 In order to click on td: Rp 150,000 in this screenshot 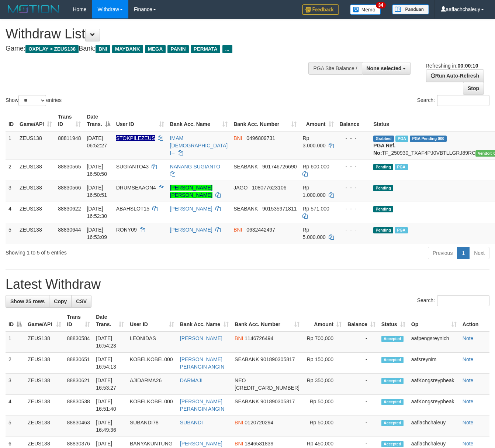, I will do `click(324, 363)`.